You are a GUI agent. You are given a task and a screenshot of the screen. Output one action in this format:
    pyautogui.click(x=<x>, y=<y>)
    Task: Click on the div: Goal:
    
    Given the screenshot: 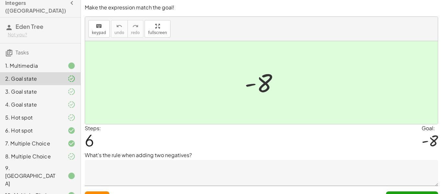 What is the action you would take?
    pyautogui.click(x=430, y=128)
    